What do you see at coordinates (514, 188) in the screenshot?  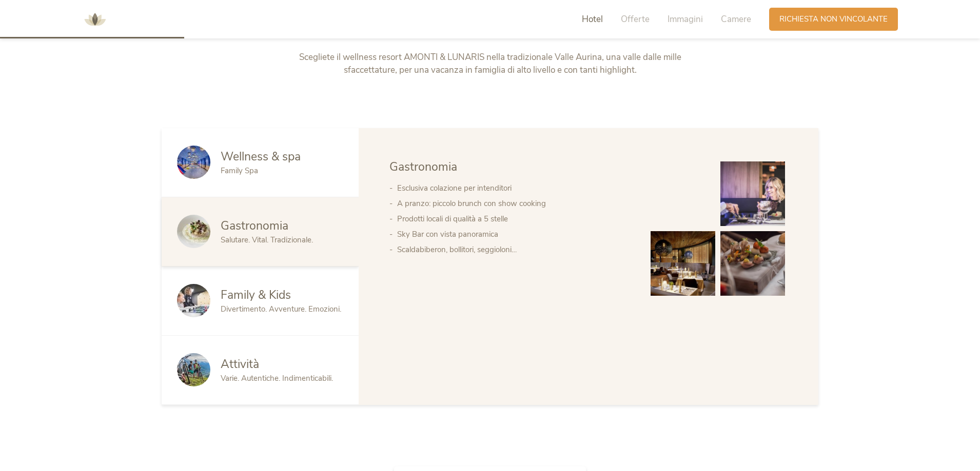 I see `li: Esclusiva colazione per intenditori` at bounding box center [514, 188].